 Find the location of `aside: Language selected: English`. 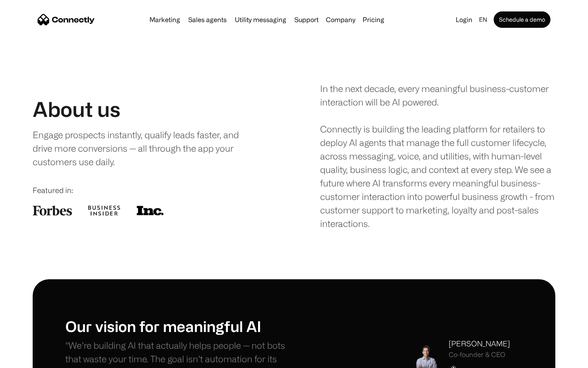

aside: Language selected: English is located at coordinates (29, 359).